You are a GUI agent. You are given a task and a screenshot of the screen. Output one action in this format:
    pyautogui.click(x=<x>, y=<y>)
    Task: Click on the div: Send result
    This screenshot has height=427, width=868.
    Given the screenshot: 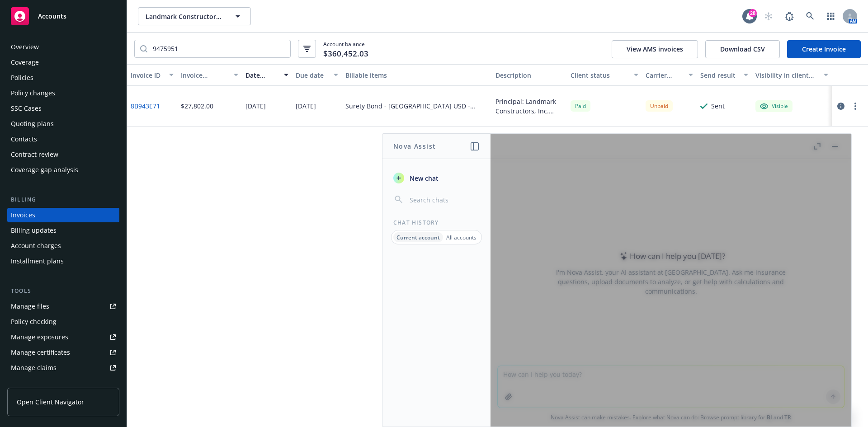 What is the action you would take?
    pyautogui.click(x=720, y=75)
    